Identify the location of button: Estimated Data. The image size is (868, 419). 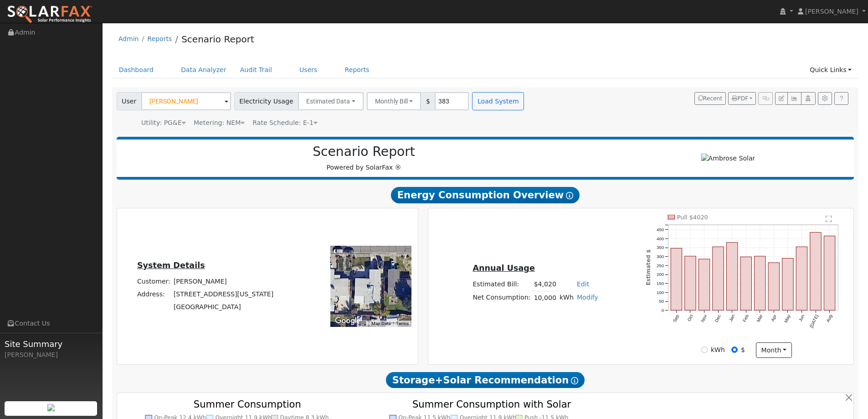
(331, 101).